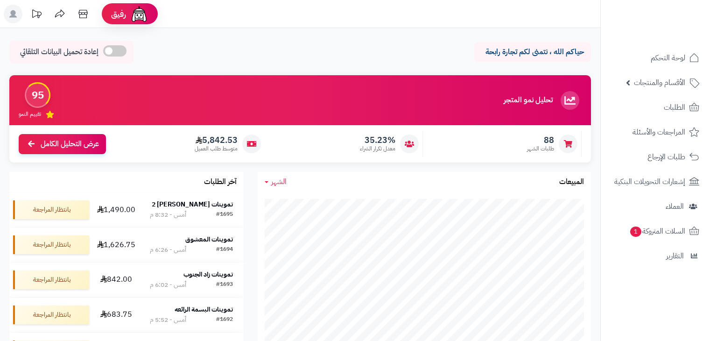 The width and height of the screenshot is (710, 341). I want to click on span: 5,842.53, so click(216, 140).